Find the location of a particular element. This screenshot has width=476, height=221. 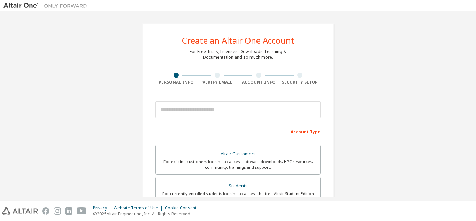

img: altair_logo.svg is located at coordinates (20, 211).